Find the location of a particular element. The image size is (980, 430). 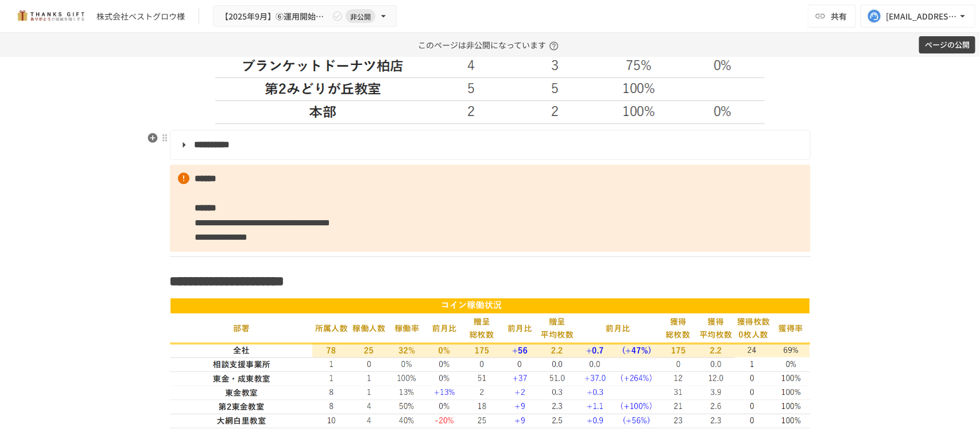

p: このページは非公開になっています is located at coordinates (490, 45).